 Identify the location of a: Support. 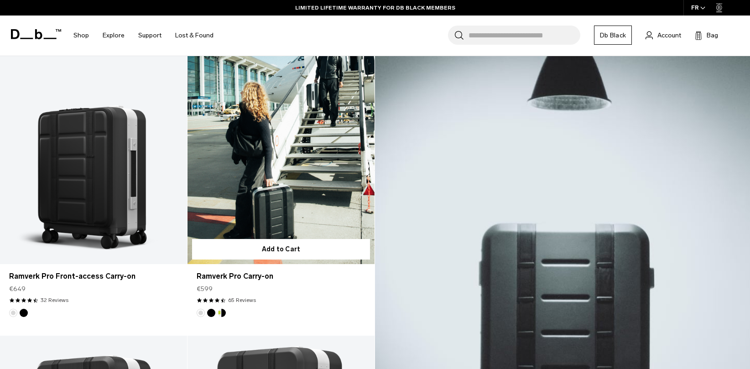
(150, 35).